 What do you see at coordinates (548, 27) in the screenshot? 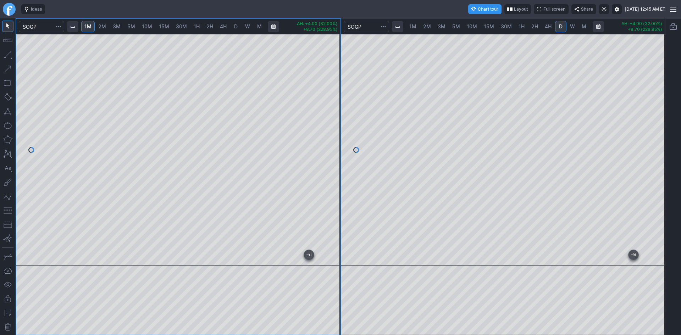
I see `a: 4H` at bounding box center [548, 27].